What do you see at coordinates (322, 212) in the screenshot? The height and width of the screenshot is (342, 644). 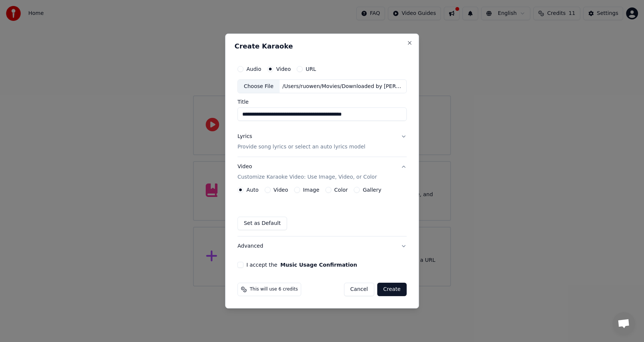 I see `div: VideoCustomize Karaoke Video: Use Image, Video, or Color` at bounding box center [322, 212].